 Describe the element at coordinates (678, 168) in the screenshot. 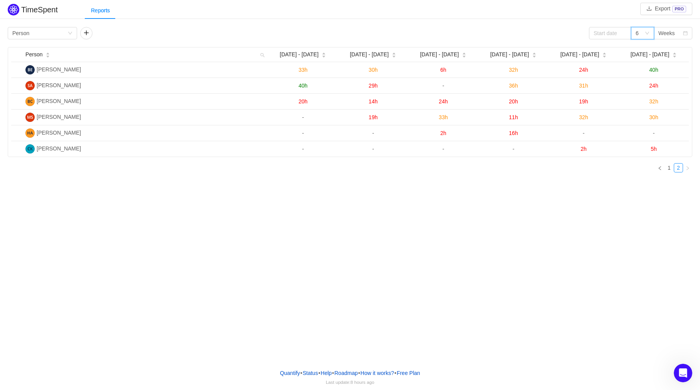

I see `a: 2` at that location.